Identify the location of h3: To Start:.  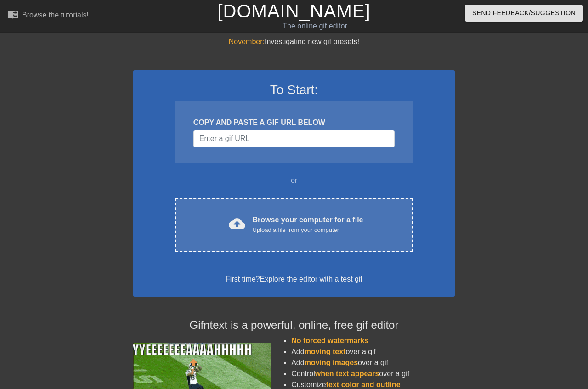
(294, 90).